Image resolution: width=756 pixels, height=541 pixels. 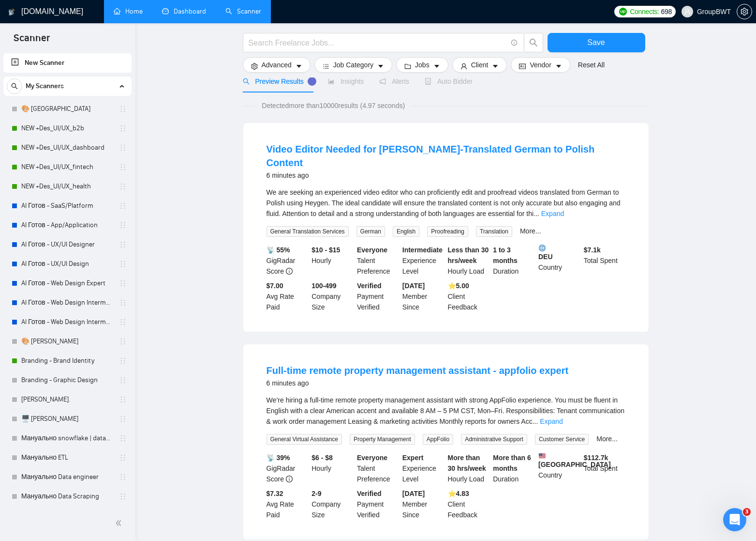 What do you see at coordinates (371, 232) in the screenshot?
I see `span: German` at bounding box center [371, 232].